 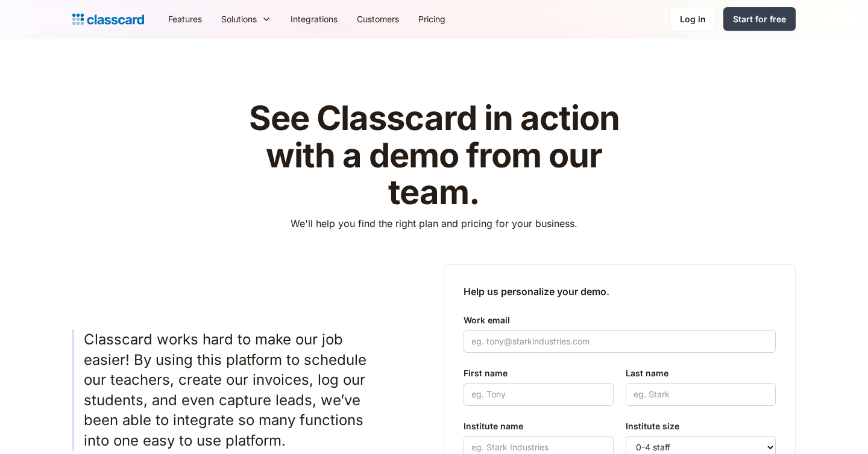 I want to click on strong: See Classcard in action with a demo from our team., so click(x=434, y=155).